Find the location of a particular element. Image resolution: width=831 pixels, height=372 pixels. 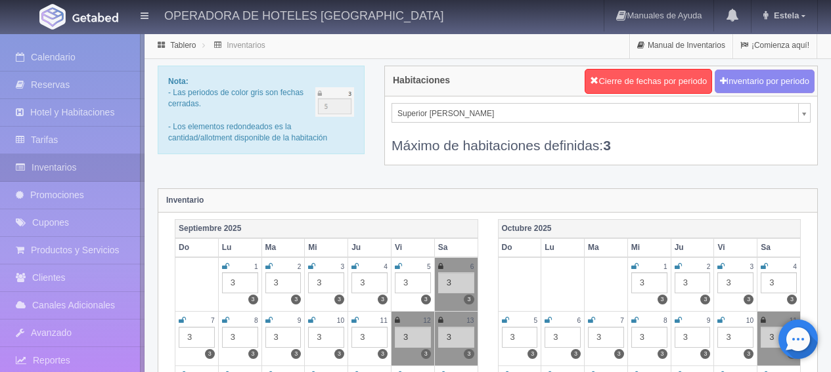

b: Nota: is located at coordinates (178, 81).